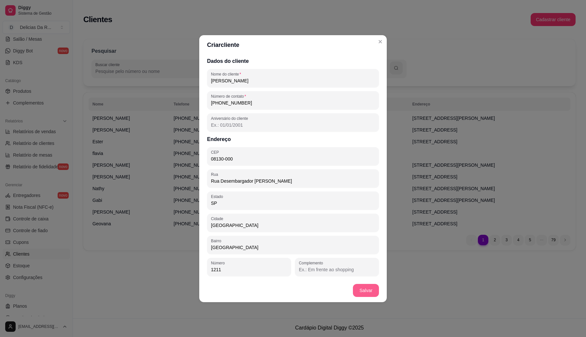 The image size is (586, 337). Describe the element at coordinates (227, 74) in the screenshot. I see `label: Nome do cliente` at that location.